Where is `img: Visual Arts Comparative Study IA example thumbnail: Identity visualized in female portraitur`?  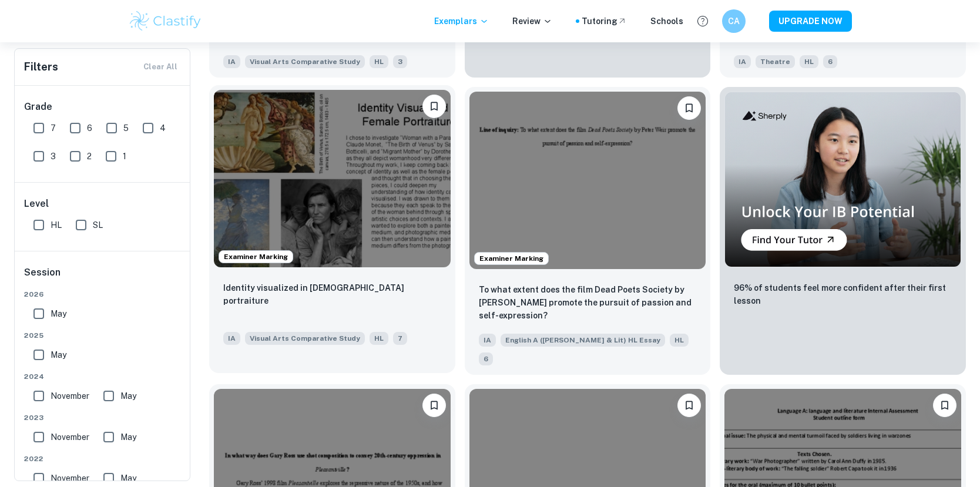
img: Visual Arts Comparative Study IA example thumbnail: Identity visualized in female portraitur is located at coordinates (332, 179).